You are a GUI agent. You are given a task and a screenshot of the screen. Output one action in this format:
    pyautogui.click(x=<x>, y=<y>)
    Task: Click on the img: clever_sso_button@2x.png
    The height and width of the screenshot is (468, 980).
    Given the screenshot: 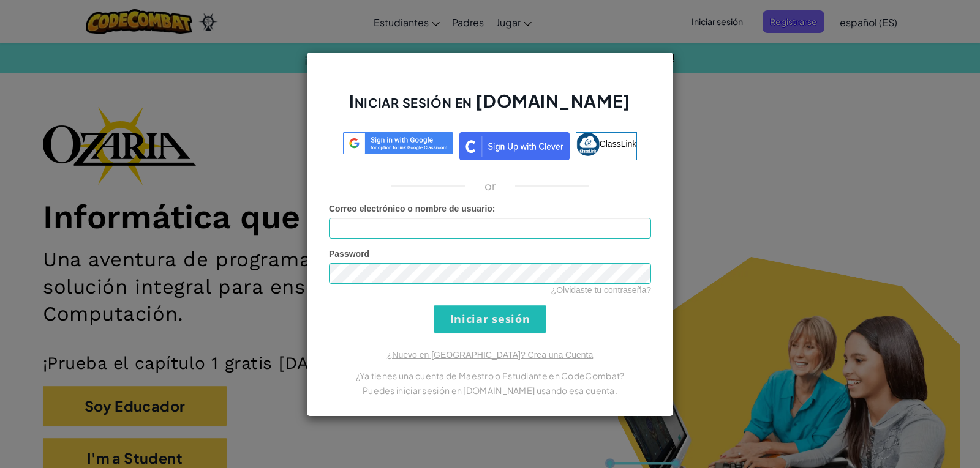 What is the action you would take?
    pyautogui.click(x=515, y=147)
    